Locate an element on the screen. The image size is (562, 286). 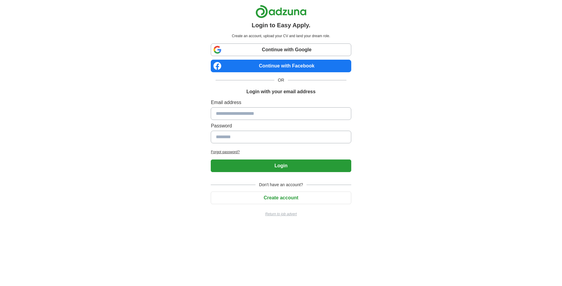
a: Continue with Google is located at coordinates (281, 50).